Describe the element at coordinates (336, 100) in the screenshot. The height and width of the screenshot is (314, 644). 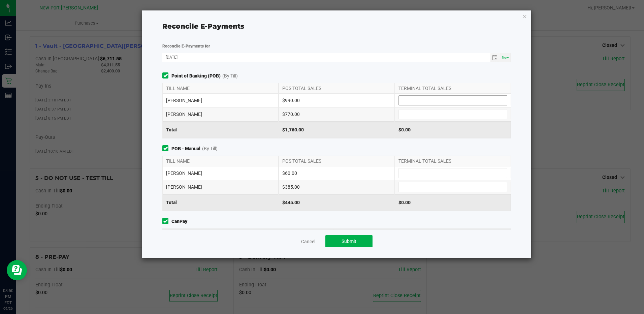
I see `div: $990.00` at that location.